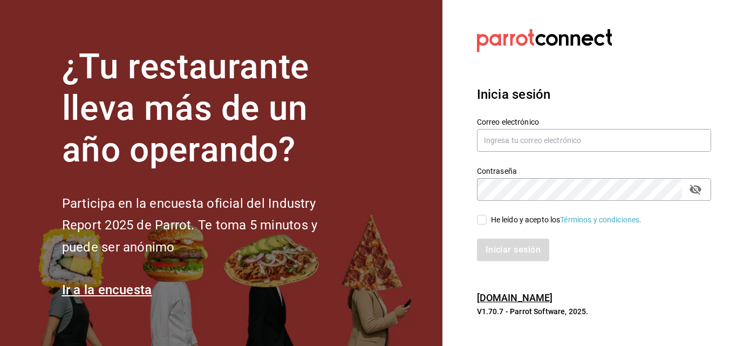 This screenshot has height=346, width=737. I want to click on h2: Participa en la encuesta oficial del Industry Report 2025 de Parrot. Te toma 5 minutos y puede se..., so click(208, 226).